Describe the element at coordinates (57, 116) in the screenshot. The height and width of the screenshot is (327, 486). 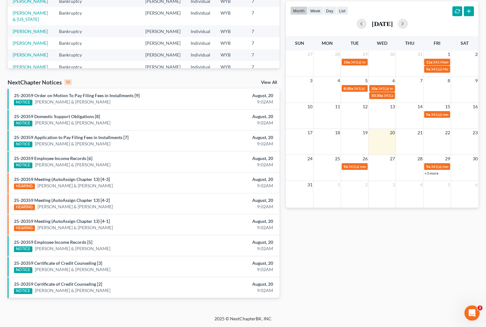
I see `a: 25-20359 Domestic Support Obligations [8]` at that location.